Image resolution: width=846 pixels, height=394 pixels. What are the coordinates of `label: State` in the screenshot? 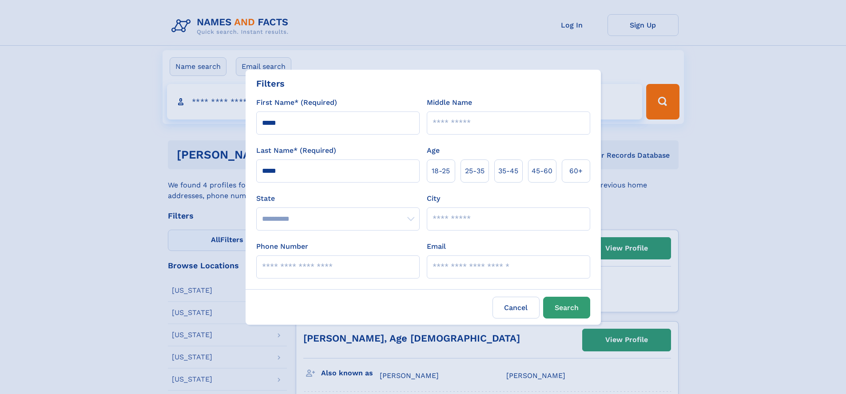 It's located at (338, 199).